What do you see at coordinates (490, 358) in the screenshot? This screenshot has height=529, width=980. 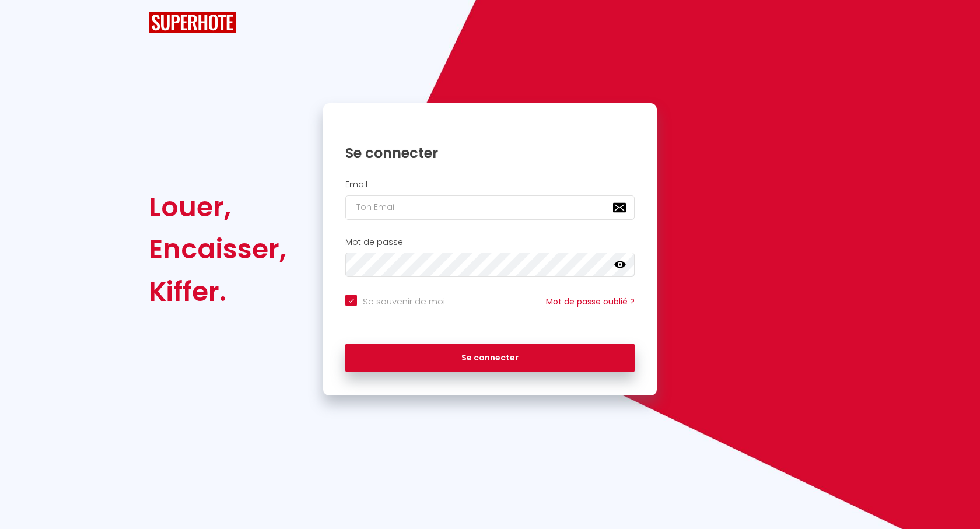 I see `button: Se connecter` at bounding box center [490, 358].